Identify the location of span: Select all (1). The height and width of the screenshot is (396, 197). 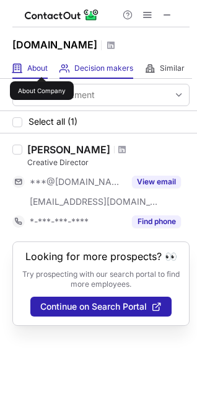
(53, 122).